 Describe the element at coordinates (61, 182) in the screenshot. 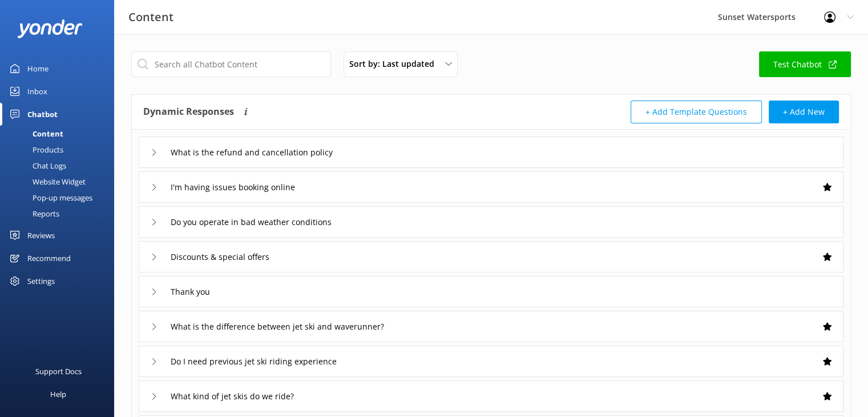

I see `a: Website Widget` at that location.